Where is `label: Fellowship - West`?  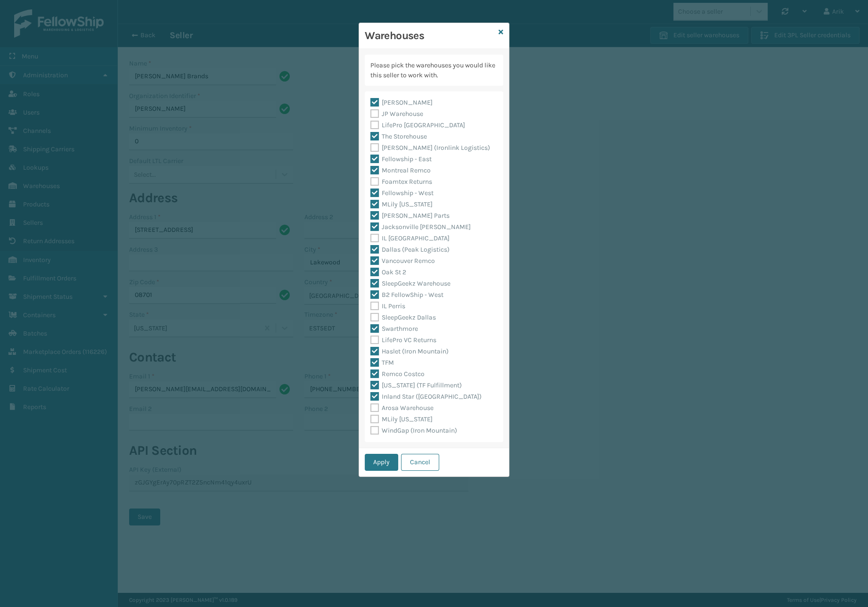 label: Fellowship - West is located at coordinates (402, 193).